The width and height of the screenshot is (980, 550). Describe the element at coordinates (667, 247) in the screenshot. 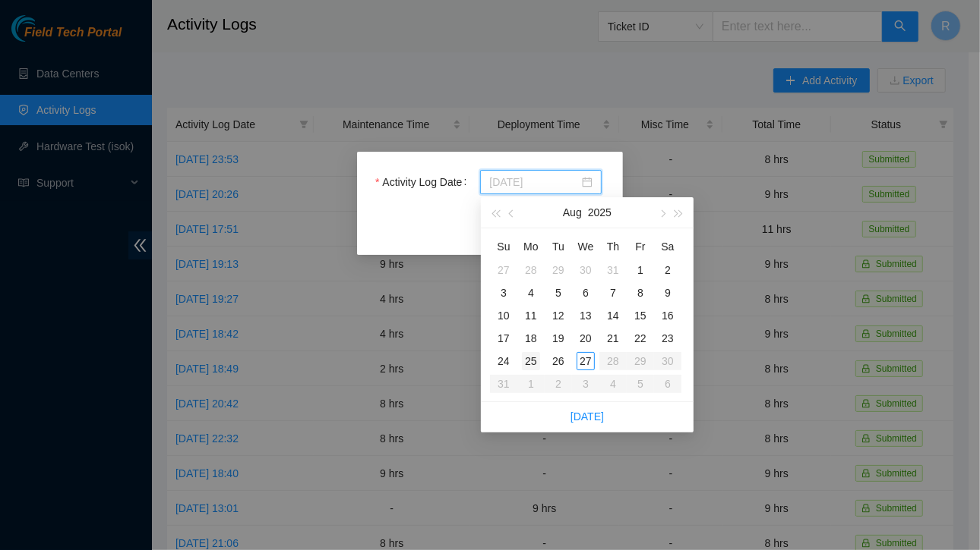

I see `th: Sa` at that location.